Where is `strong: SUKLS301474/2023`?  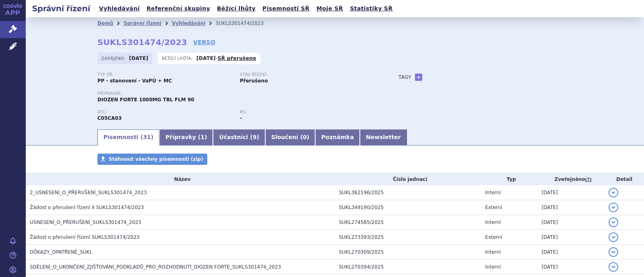
strong: SUKLS301474/2023 is located at coordinates (142, 42).